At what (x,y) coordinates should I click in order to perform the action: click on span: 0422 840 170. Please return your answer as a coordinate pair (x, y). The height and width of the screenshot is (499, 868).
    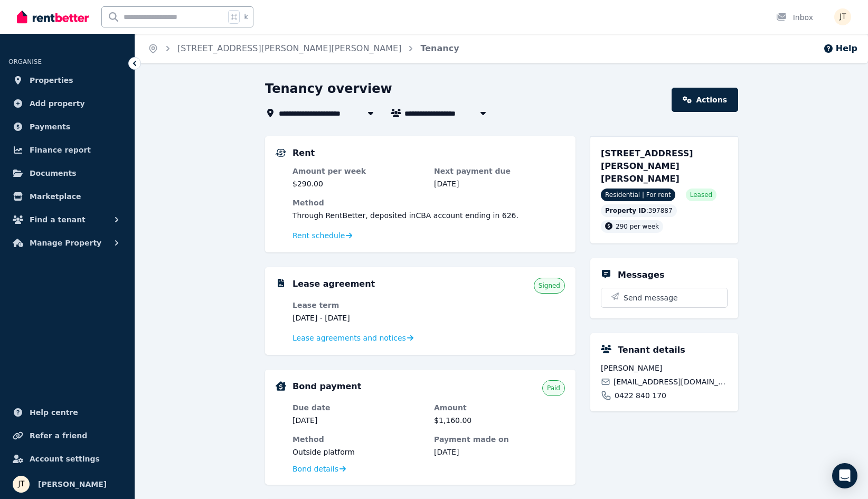
    Looking at the image, I should click on (641, 396).